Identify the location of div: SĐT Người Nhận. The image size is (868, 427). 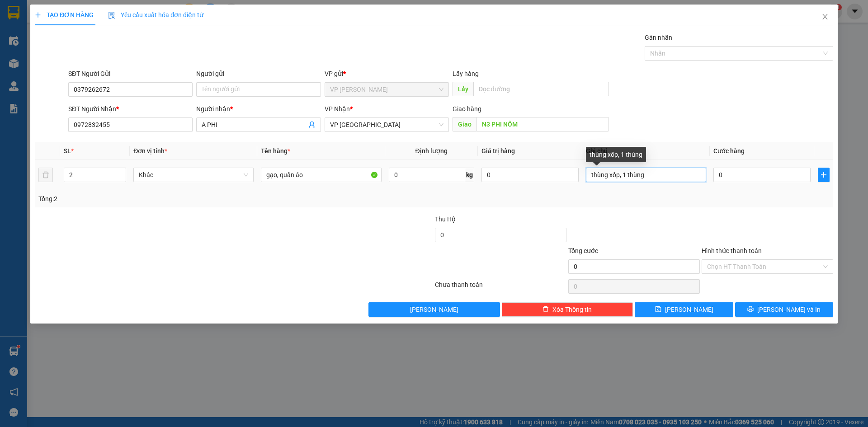
(130, 109).